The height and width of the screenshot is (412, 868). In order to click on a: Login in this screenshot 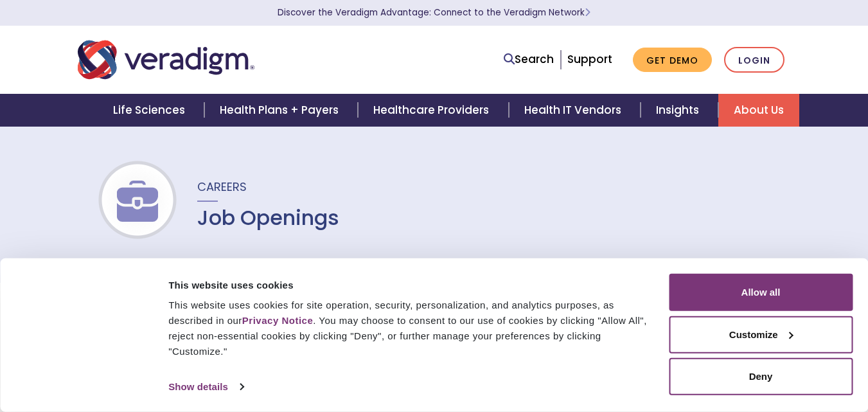, I will do `click(755, 60)`.